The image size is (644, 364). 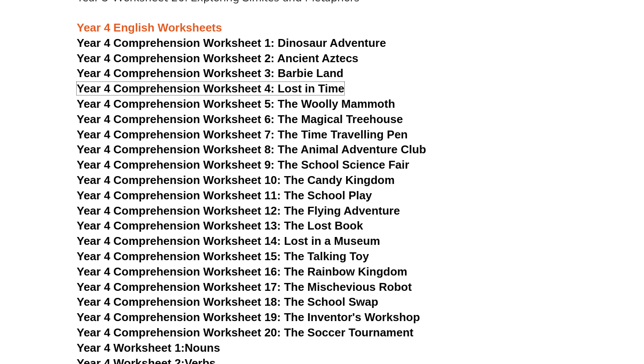 I want to click on a: Year 4 Comprehension Worksheet 7: The Time Travelling Pen, so click(x=242, y=135).